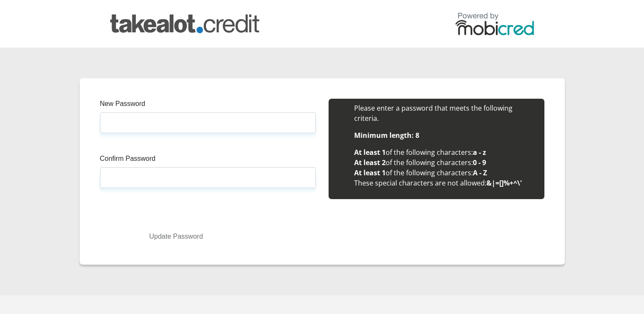 The width and height of the screenshot is (644, 314). Describe the element at coordinates (208, 177) in the screenshot. I see `input: Confirm Password` at that location.